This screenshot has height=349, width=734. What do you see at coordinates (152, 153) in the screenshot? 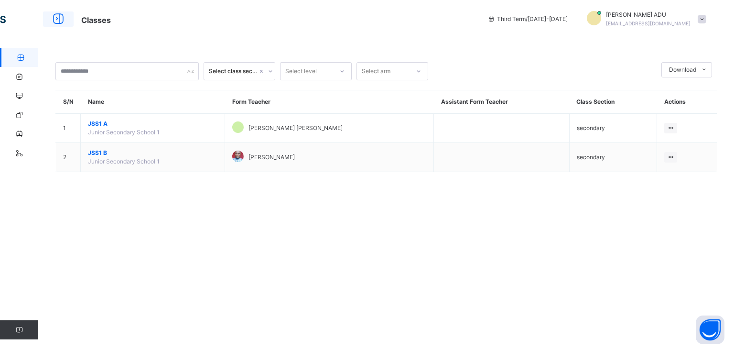
I see `span: JSS1 B` at bounding box center [152, 153].